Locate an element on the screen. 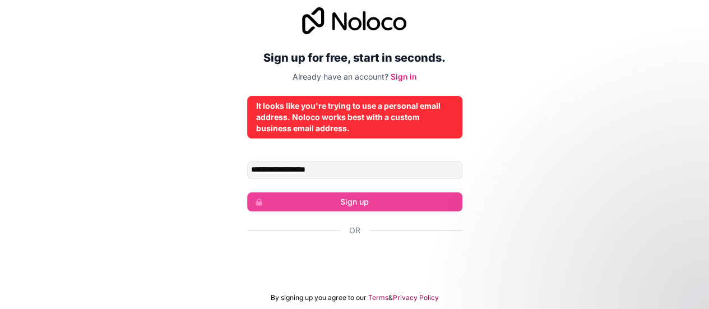 The width and height of the screenshot is (709, 309). a: Terms is located at coordinates (378, 298).